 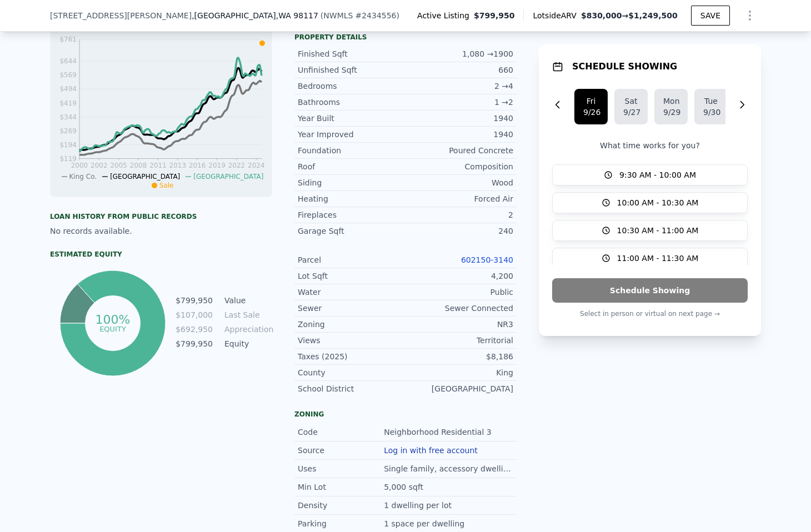 What do you see at coordinates (351, 389) in the screenshot?
I see `div: School District` at bounding box center [351, 389].